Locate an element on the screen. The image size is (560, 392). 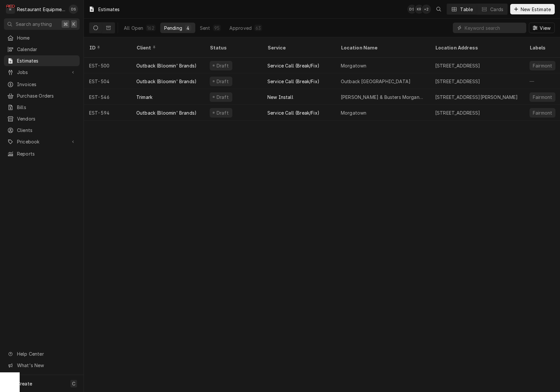
div: EST-504 is located at coordinates (108, 81).